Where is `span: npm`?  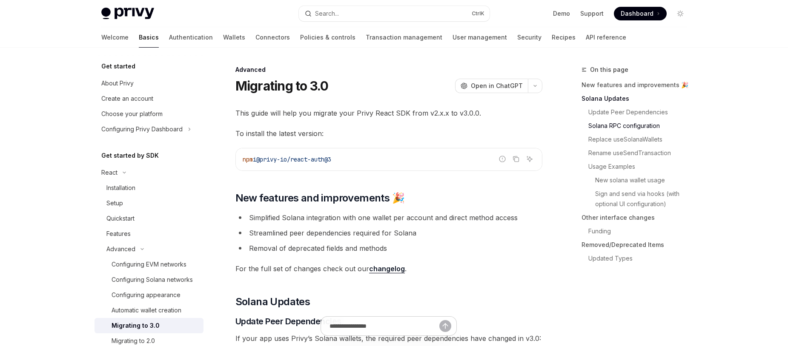
span: npm is located at coordinates (248, 160).